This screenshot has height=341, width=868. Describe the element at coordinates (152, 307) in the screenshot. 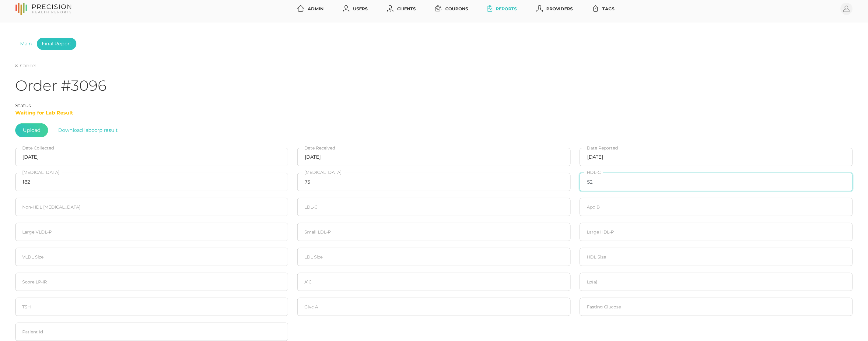

I see `input: TSH` at that location.